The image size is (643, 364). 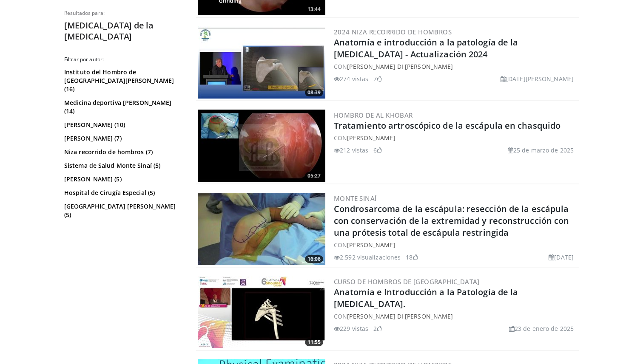 What do you see at coordinates (354, 328) in the screenshot?
I see `font: 229 vistas` at bounding box center [354, 328].